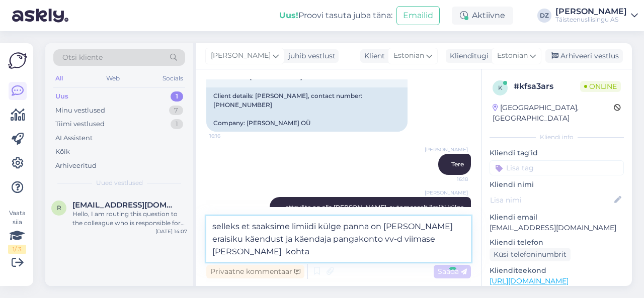 The height and width of the screenshot is (298, 644). I want to click on div: AI Assistent, so click(74, 138).